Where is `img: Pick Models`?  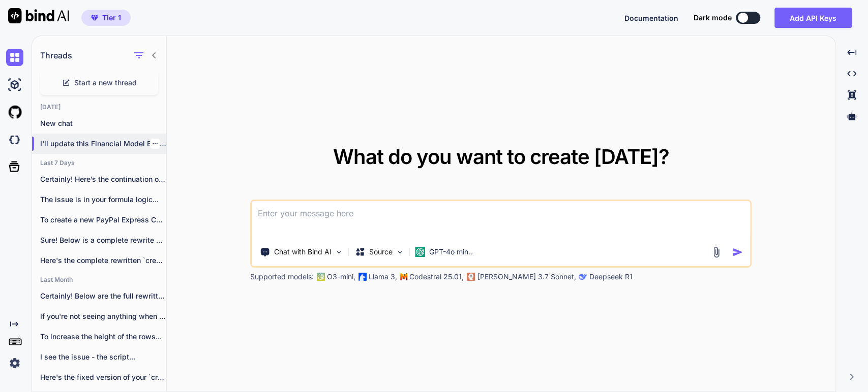
img: Pick Models is located at coordinates (400, 252).